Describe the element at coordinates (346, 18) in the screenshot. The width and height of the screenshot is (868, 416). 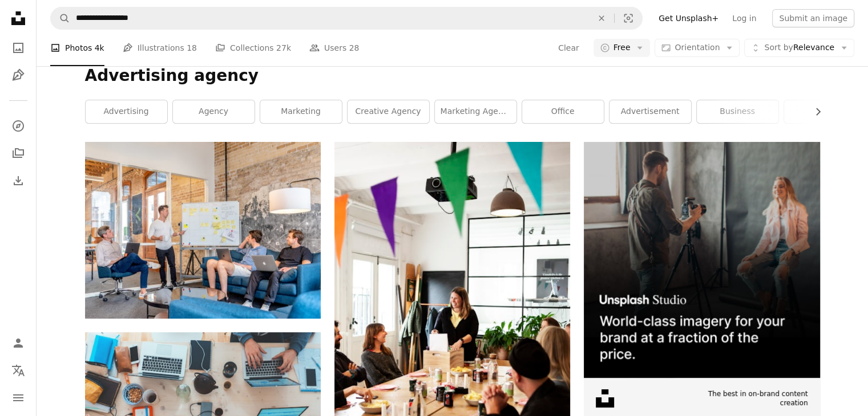
I see `form: Find visuals sitewide` at that location.